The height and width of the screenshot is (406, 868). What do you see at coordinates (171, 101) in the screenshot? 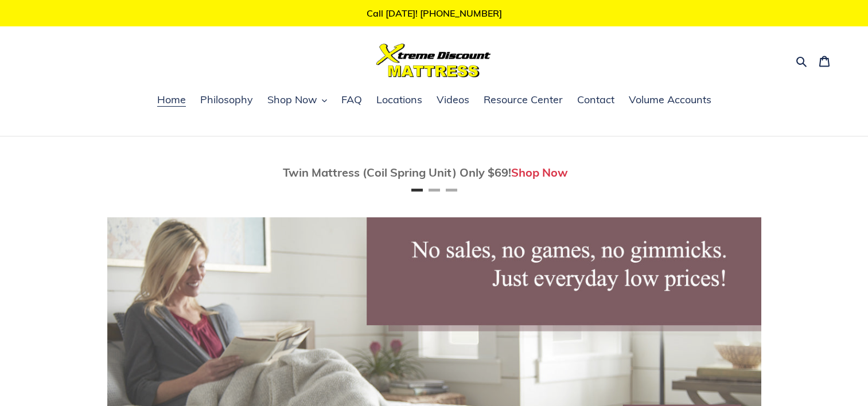
I see `a: Home` at bounding box center [171, 101].